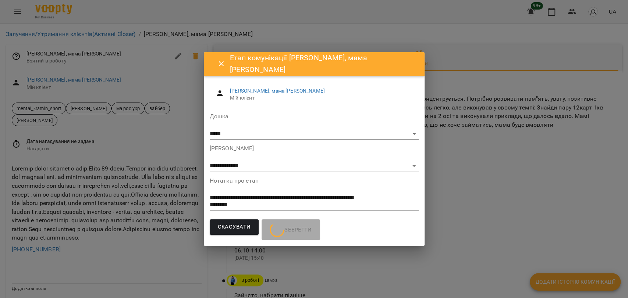 Image resolution: width=628 pixels, height=298 pixels. What do you see at coordinates (234, 227) in the screenshot?
I see `button: Скасувати` at bounding box center [234, 227].